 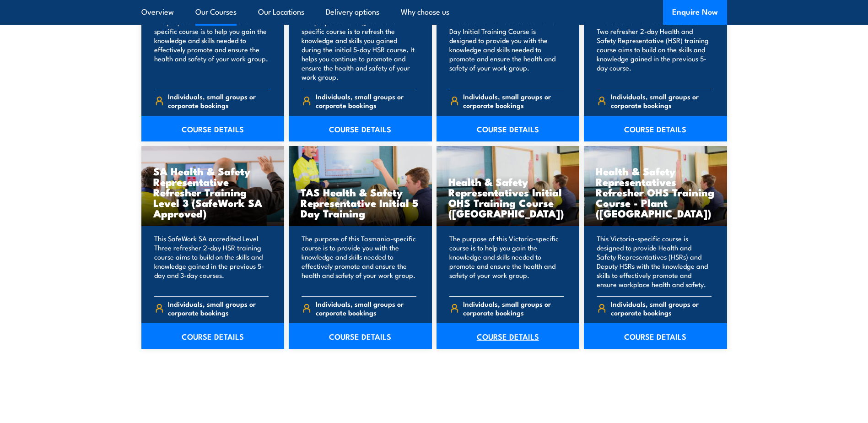 I want to click on p: This Victoria-specific course is designed to provide Health and Safety Representatives (HSRs) and..., so click(x=654, y=262).